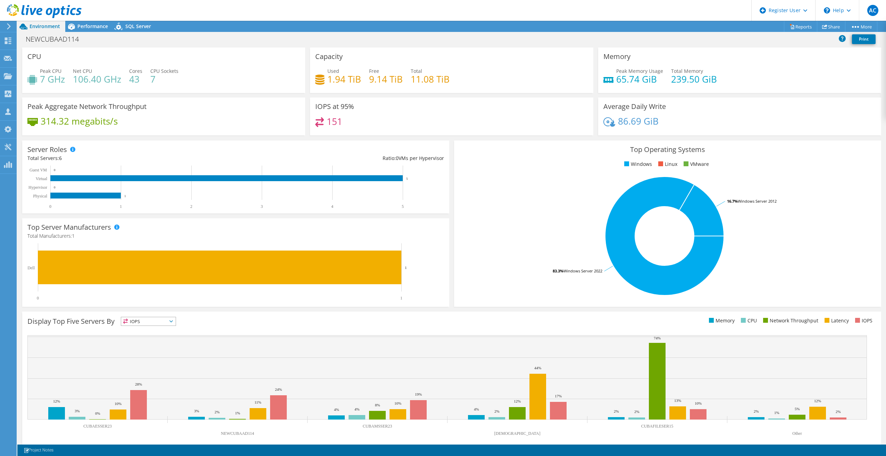 This screenshot has width=886, height=456. What do you see at coordinates (138, 26) in the screenshot?
I see `span: SQL Server` at bounding box center [138, 26].